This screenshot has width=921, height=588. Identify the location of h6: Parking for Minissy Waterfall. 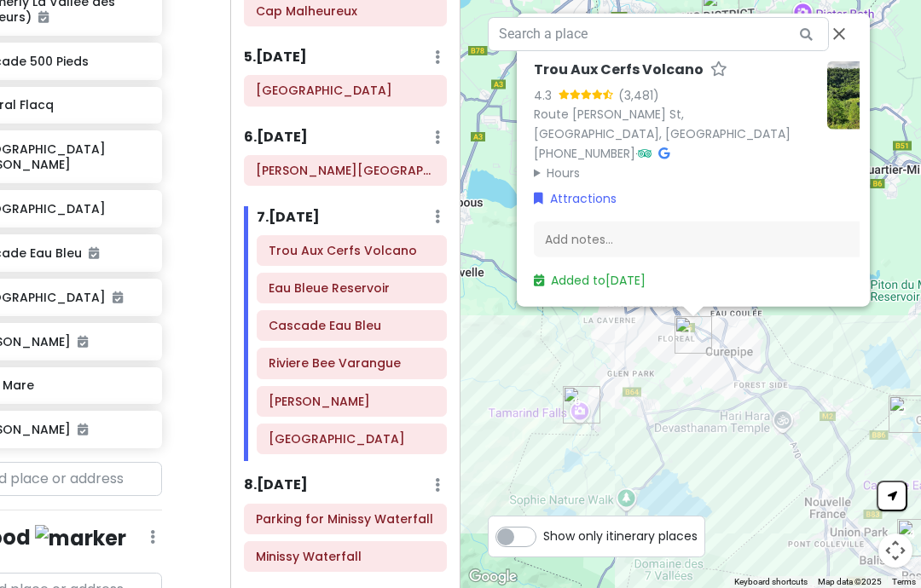
(346, 519).